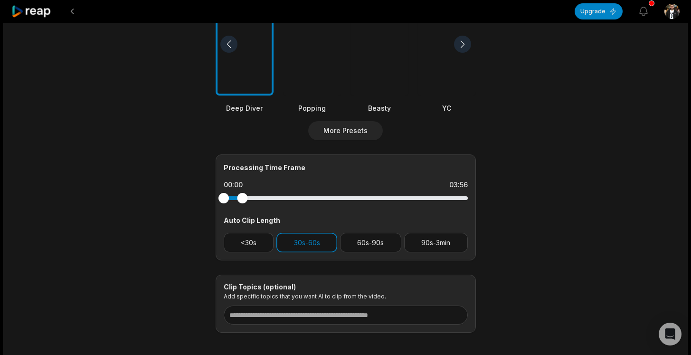 The height and width of the screenshot is (355, 691). What do you see at coordinates (346, 131) in the screenshot?
I see `button: More Presets` at bounding box center [346, 131].